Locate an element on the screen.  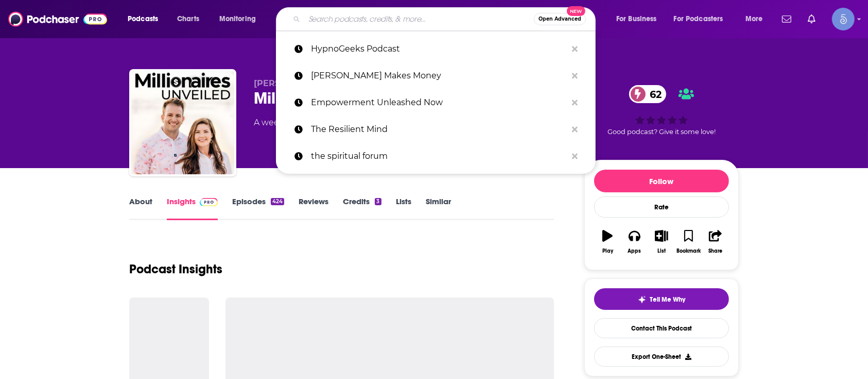
div: Search podcasts, credits, & more... is located at coordinates (446, 19).